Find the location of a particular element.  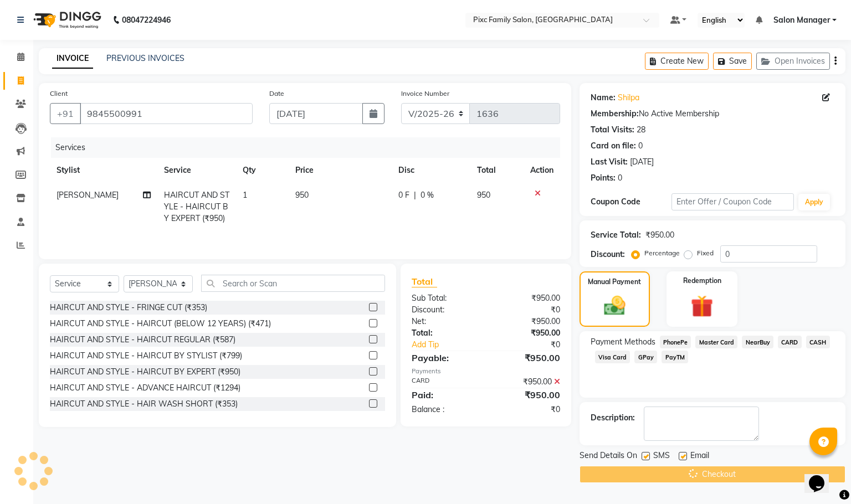

div: Service Total: is located at coordinates (616, 235).